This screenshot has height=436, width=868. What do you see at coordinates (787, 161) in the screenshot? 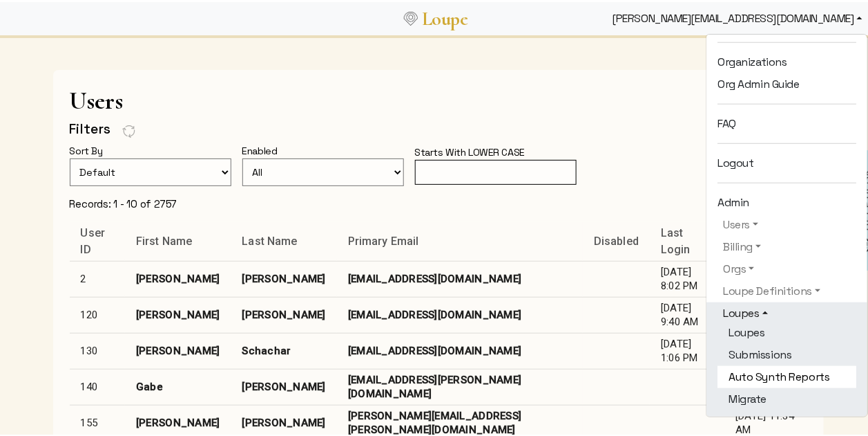
I see `a: Logout` at bounding box center [787, 161].